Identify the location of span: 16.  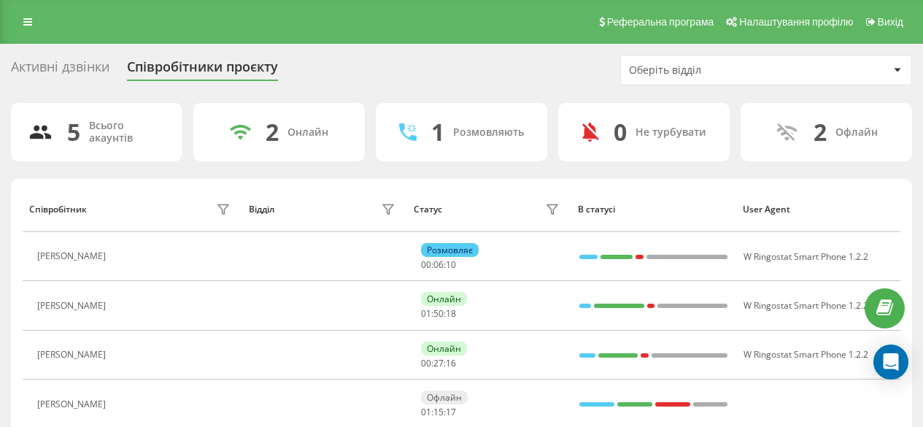
(451, 362).